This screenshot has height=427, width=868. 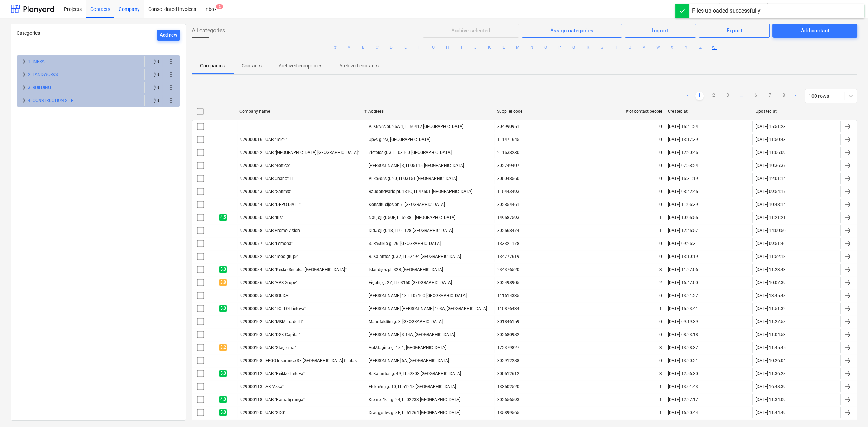 What do you see at coordinates (560, 47) in the screenshot?
I see `button: P` at bounding box center [560, 47].